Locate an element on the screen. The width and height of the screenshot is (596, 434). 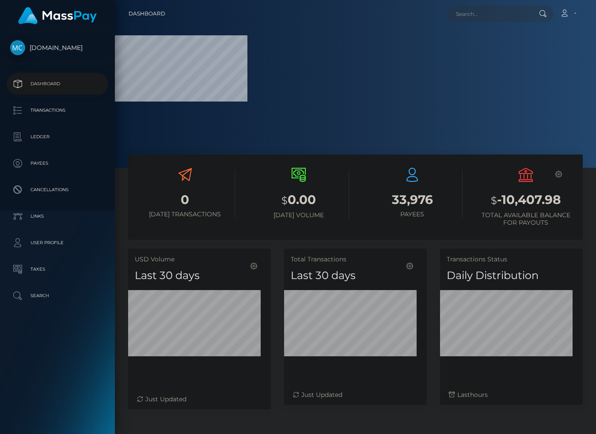
h6: Payees is located at coordinates (412, 214).